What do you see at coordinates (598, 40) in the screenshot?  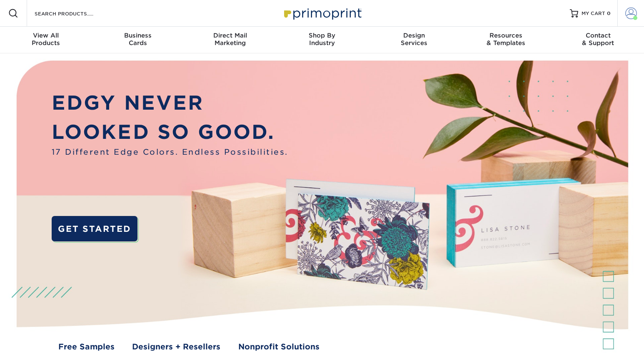 I see `a: Contact& Support` at bounding box center [598, 40].